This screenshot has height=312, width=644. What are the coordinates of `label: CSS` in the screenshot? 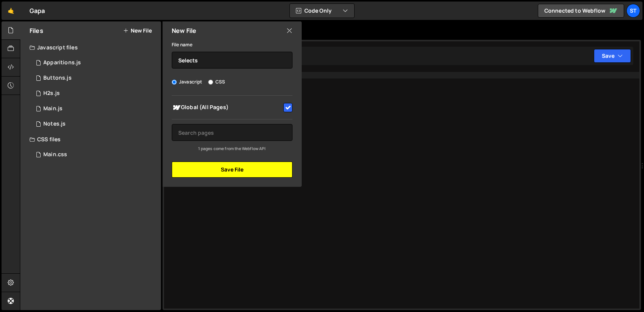 It's located at (216, 82).